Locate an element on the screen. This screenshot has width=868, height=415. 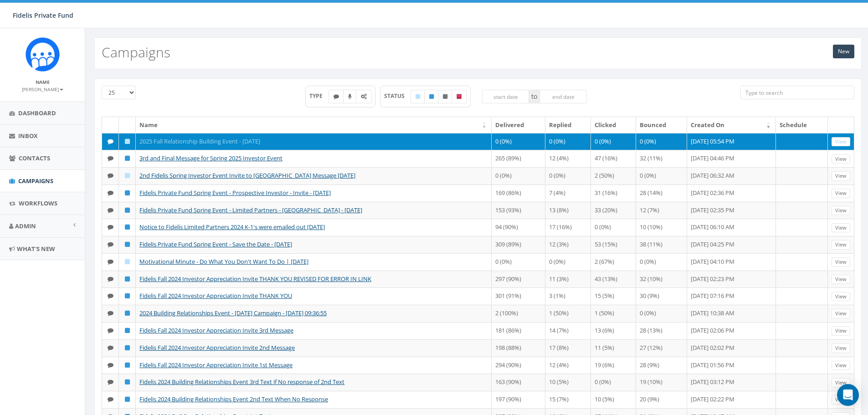
th: Replied is located at coordinates (567, 125).